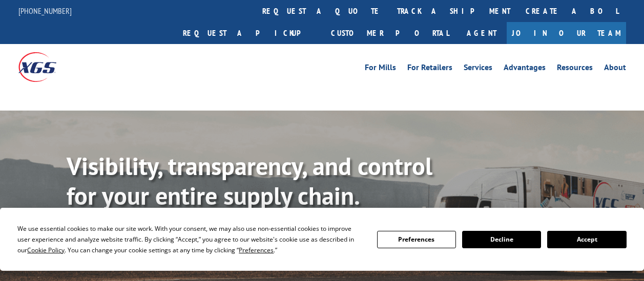 The image size is (644, 281). Describe the element at coordinates (481, 33) in the screenshot. I see `a: Agent` at that location.